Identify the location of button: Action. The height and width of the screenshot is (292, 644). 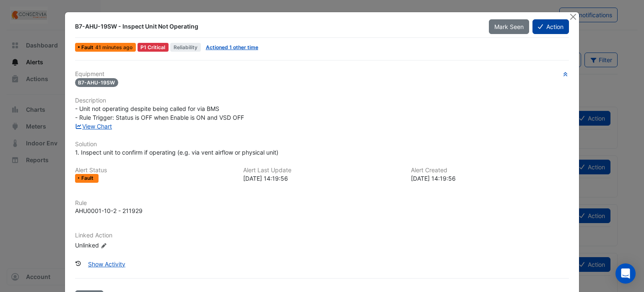
(551, 26).